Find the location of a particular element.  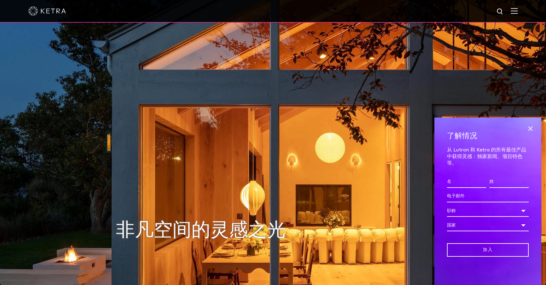

input: 电子邮件 is located at coordinates (487, 196).